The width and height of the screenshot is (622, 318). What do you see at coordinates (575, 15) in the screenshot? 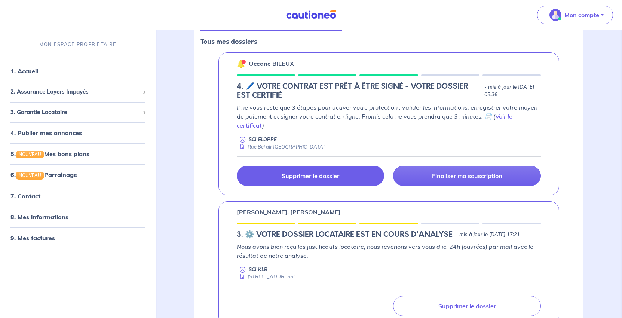
I see `button: illu_account_valid_menu.svgMon compte` at bounding box center [575, 15].